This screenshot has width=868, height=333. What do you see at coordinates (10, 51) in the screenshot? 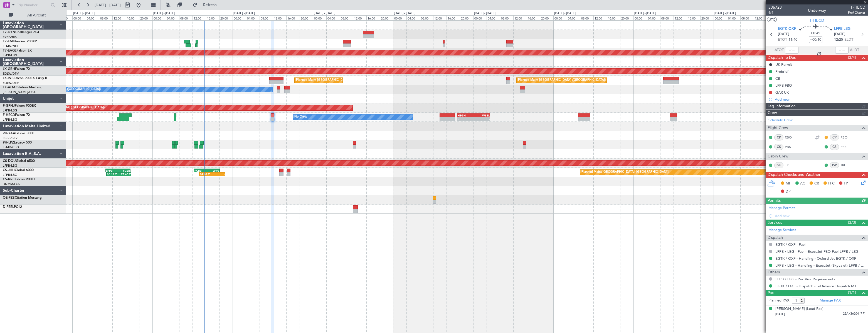
I see `span: T7-EAGL` at bounding box center [10, 51].